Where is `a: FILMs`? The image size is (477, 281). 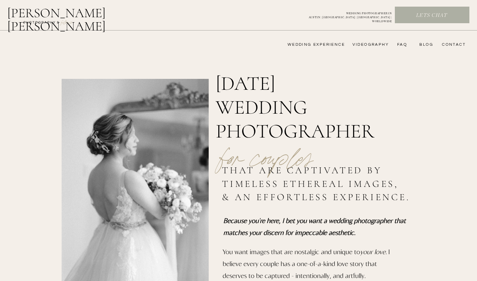 a: FILMs is located at coordinates (67, 22).